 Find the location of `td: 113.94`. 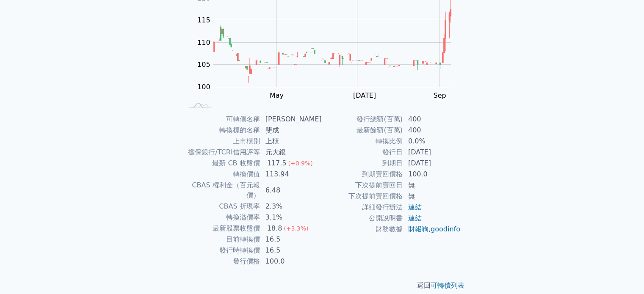

td: 113.94 is located at coordinates (291, 174).